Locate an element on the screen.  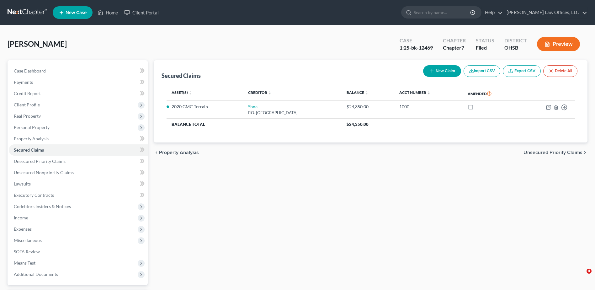
span: Codebtors Insiders & Notices is located at coordinates (42, 206).